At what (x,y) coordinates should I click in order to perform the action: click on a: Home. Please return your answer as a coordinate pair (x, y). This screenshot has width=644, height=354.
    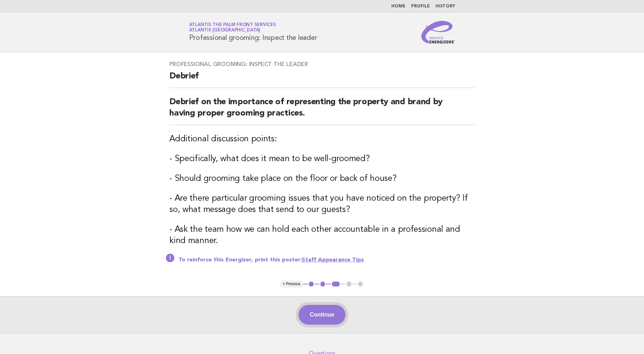
    Looking at the image, I should click on (398, 6).